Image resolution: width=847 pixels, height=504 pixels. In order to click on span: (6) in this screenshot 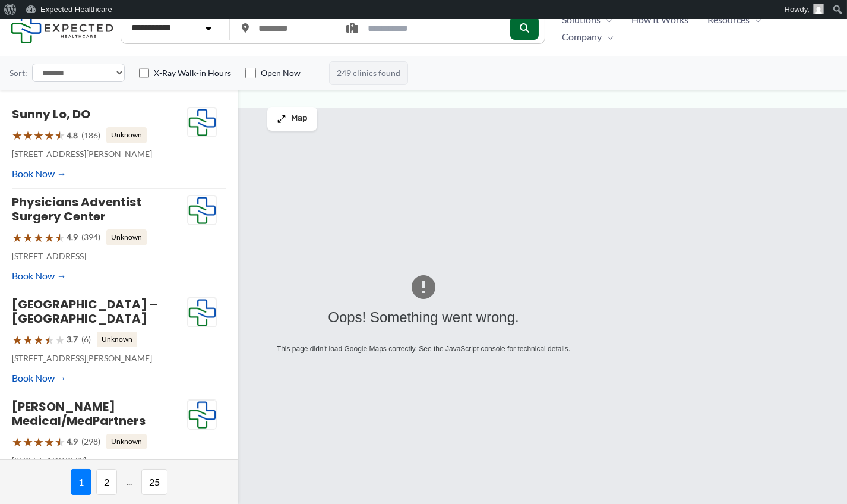, I will do `click(86, 339)`.